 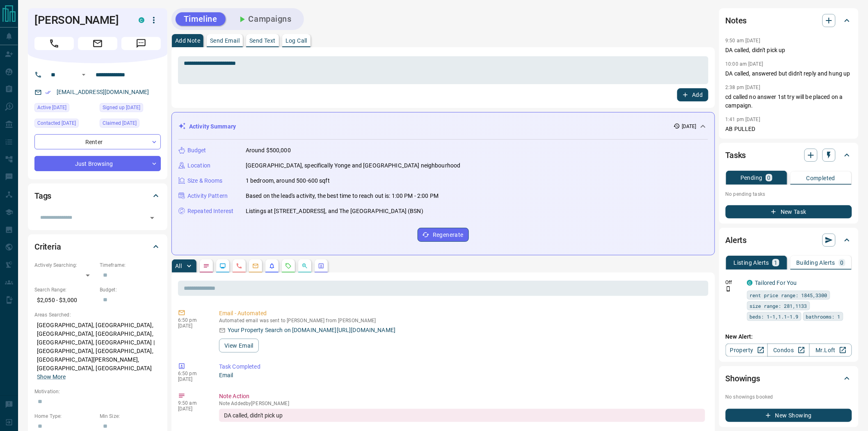 What do you see at coordinates (462, 396) in the screenshot?
I see `p: Note Action` at bounding box center [462, 396].